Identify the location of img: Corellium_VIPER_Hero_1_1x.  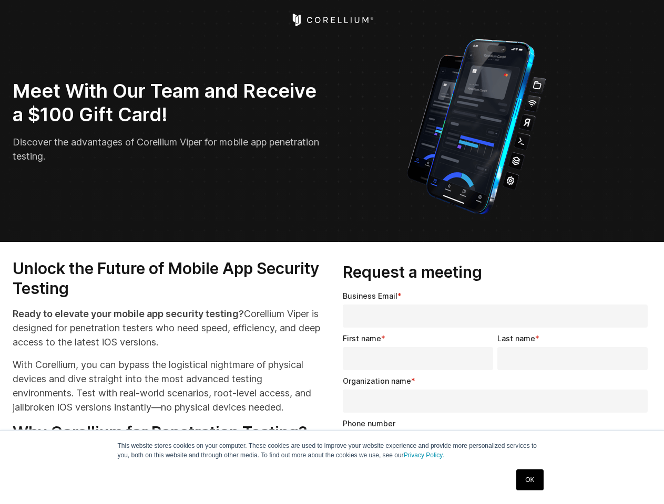
(476, 125).